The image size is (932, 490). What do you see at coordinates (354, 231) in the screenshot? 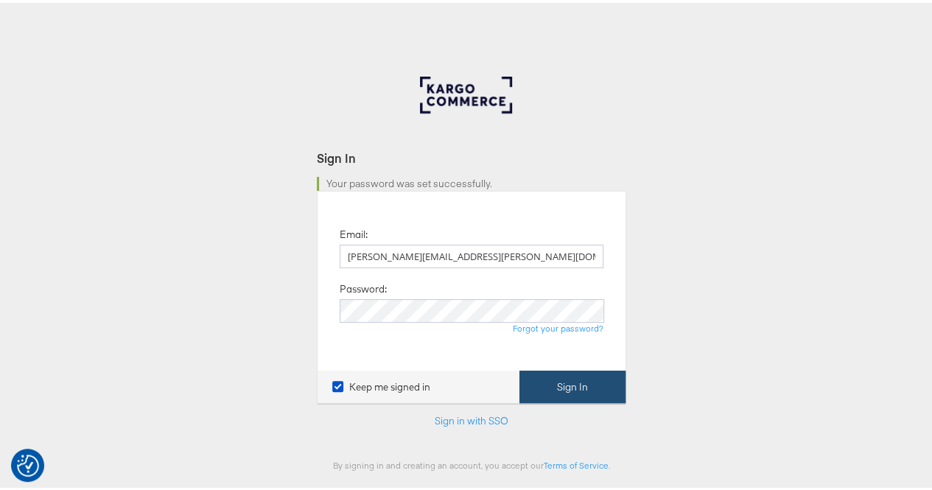
I see `label: Email:` at bounding box center [354, 231].